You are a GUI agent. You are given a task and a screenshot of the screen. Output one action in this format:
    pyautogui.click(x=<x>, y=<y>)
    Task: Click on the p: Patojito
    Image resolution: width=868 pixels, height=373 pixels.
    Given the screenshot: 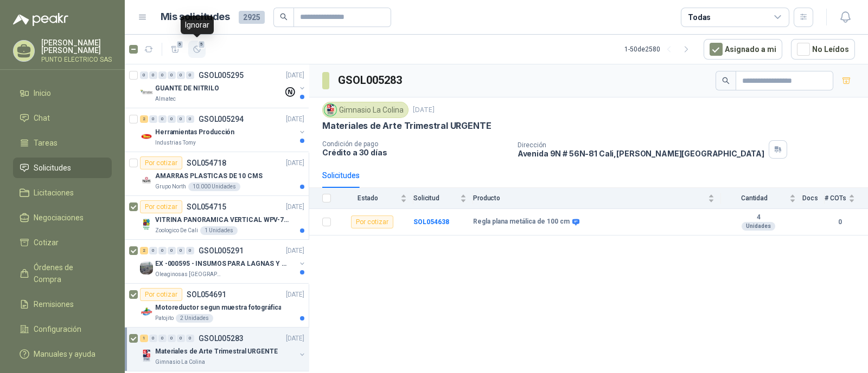 What is the action you would take?
    pyautogui.click(x=164, y=318)
    